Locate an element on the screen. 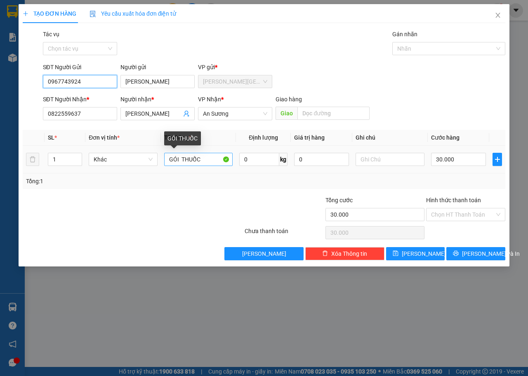  span: close is located at coordinates (498, 15).